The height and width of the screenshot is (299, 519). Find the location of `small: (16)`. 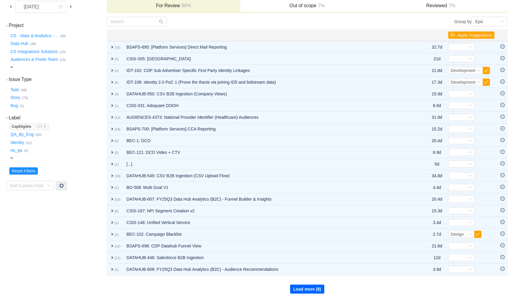

small: (16) is located at coordinates (118, 47).